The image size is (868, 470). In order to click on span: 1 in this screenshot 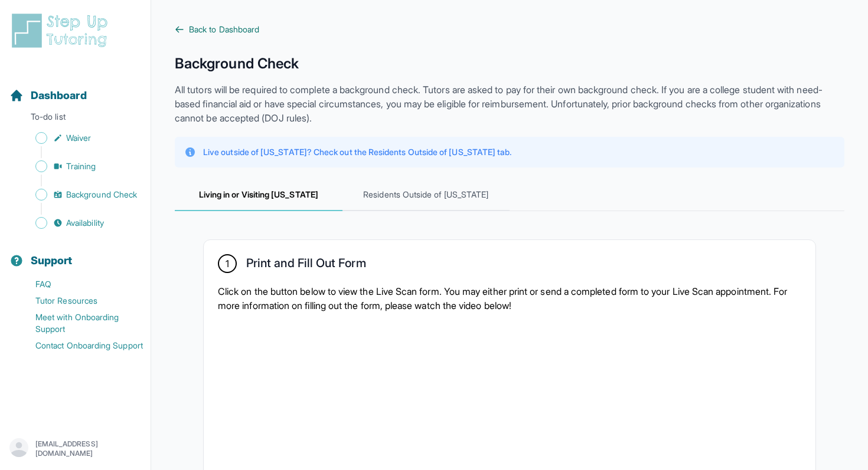, I will do `click(227, 263)`.